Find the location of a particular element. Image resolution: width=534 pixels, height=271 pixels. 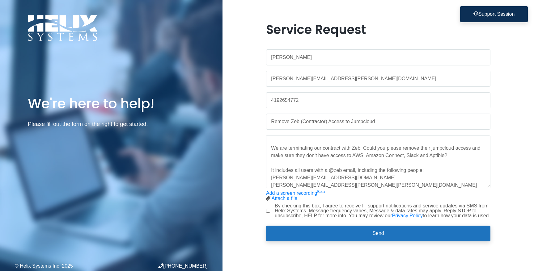

input: Subject is located at coordinates (378, 122).